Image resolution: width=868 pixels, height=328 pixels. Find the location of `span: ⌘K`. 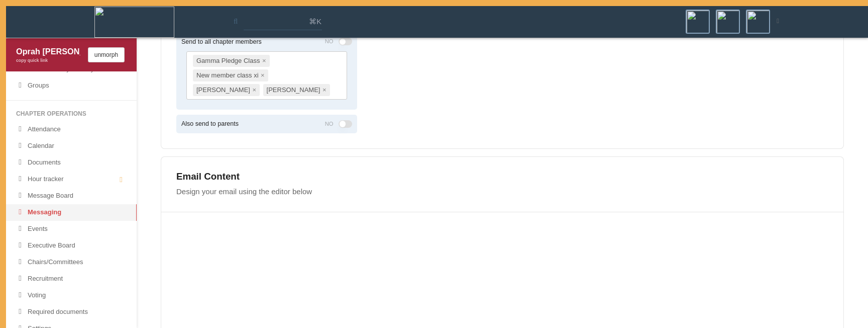

span: ⌘K is located at coordinates (315, 21).